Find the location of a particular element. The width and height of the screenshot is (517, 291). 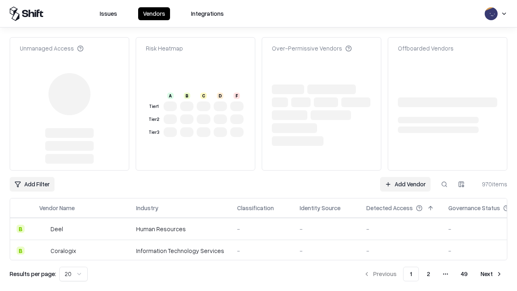

button: Vendors is located at coordinates (154, 14).